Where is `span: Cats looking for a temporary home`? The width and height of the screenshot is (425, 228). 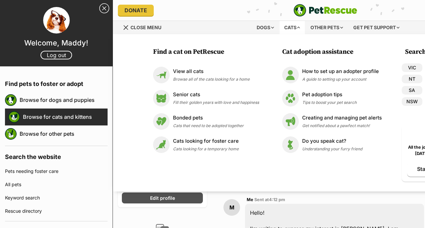
span: Cats looking for a temporary home is located at coordinates (206, 149).